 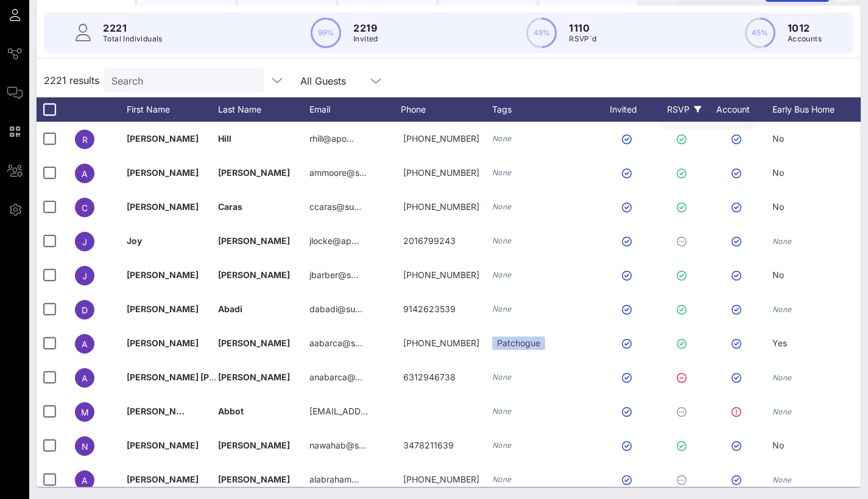 What do you see at coordinates (133, 28) in the screenshot?
I see `p: 2221` at bounding box center [133, 28].